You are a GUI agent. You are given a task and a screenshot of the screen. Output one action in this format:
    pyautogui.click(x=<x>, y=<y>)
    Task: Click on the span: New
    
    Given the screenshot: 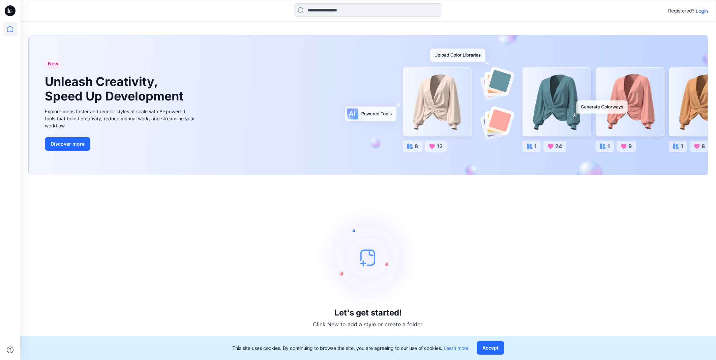 What is the action you would take?
    pyautogui.click(x=53, y=64)
    